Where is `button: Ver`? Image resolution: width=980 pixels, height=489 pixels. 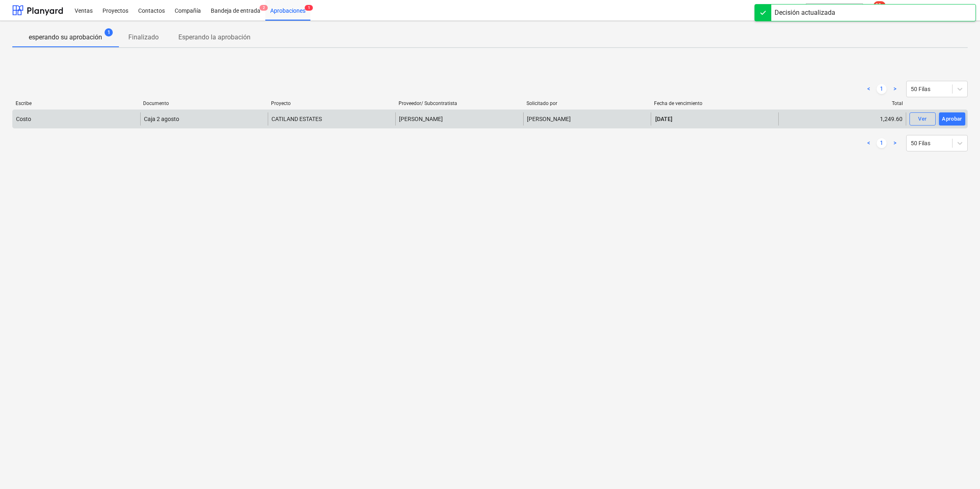 button: Ver is located at coordinates (923, 119).